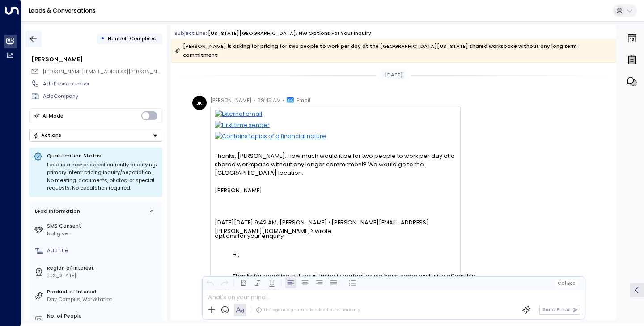  I want to click on img: External email, so click(335, 115).